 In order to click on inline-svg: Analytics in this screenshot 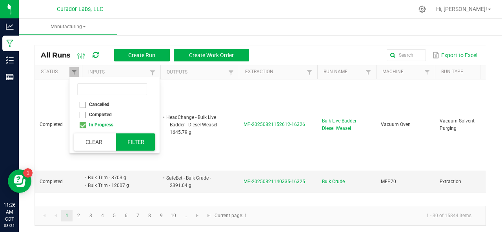, I will do `click(10, 27)`.